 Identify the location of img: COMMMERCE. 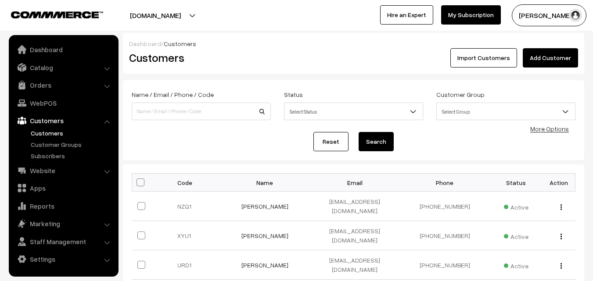
(57, 14).